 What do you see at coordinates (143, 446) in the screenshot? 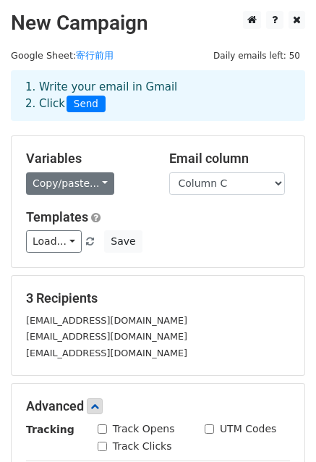
I see `label: Track Clicks` at bounding box center [143, 446].